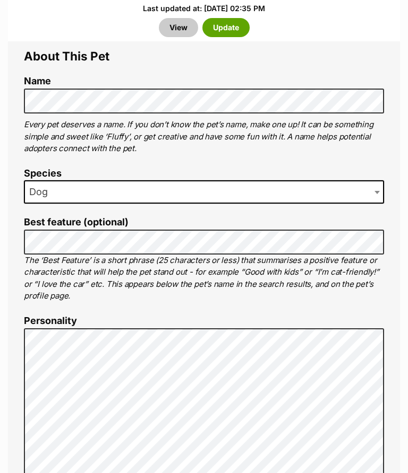 This screenshot has width=408, height=473. I want to click on label: Best feature (optional), so click(204, 223).